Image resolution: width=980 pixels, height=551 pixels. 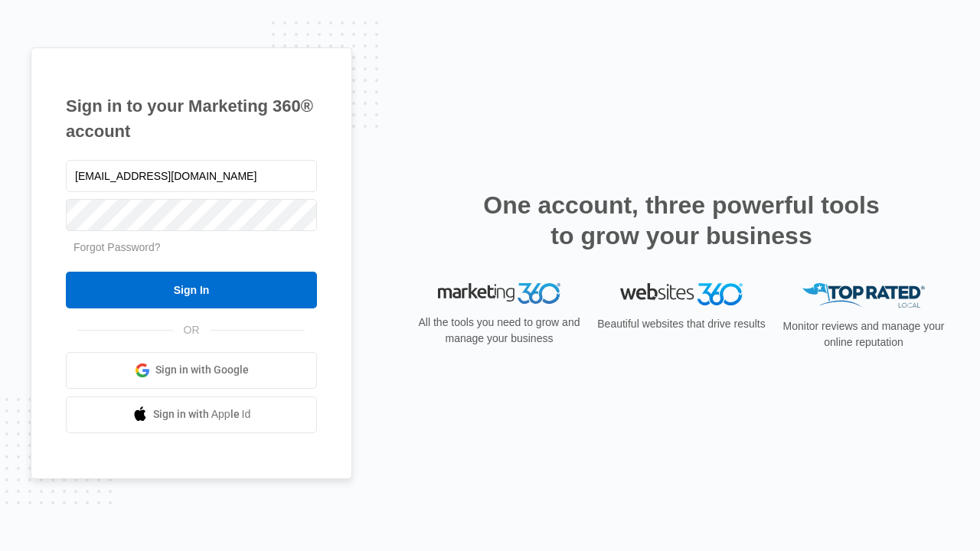 What do you see at coordinates (499, 294) in the screenshot?
I see `img: Marketing 360` at bounding box center [499, 294].